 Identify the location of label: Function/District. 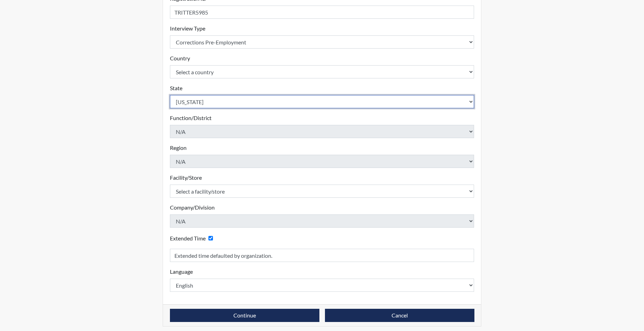
(191, 118).